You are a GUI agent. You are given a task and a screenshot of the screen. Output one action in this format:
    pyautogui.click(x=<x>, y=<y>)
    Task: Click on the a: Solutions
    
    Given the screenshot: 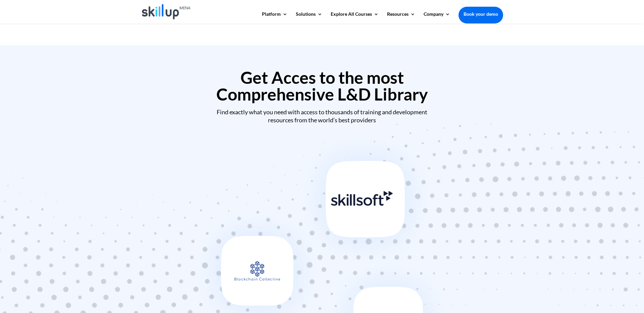 What is the action you would take?
    pyautogui.click(x=309, y=18)
    